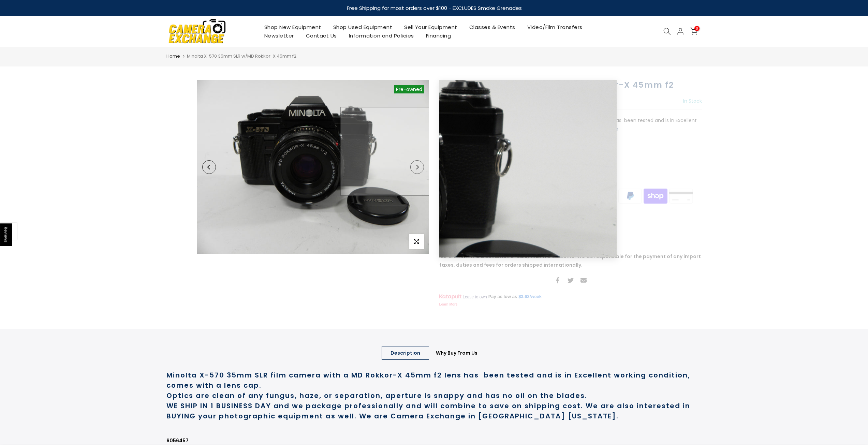 The height and width of the screenshot is (445, 868). Describe the element at coordinates (554, 196) in the screenshot. I see `img: discover` at that location.